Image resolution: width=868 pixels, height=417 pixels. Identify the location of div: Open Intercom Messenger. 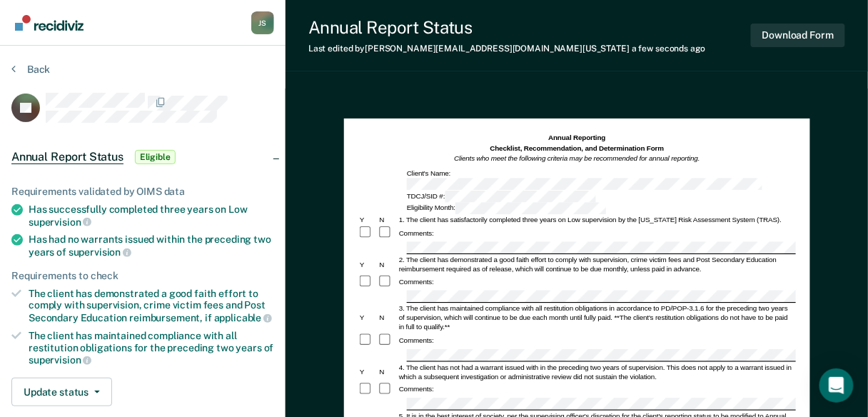
(837, 386).